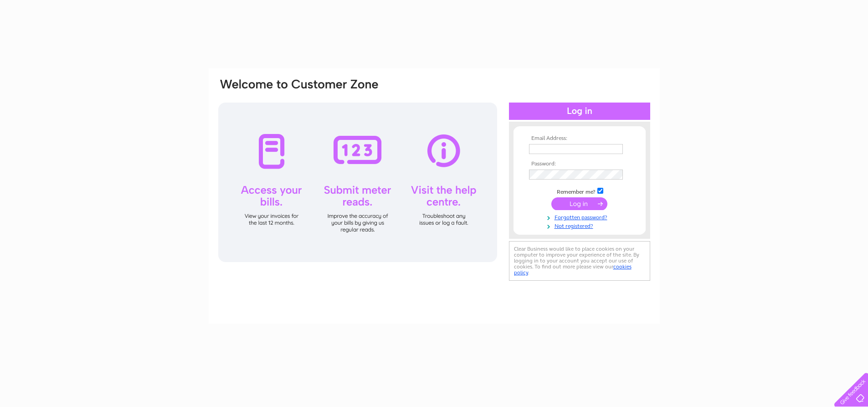 The height and width of the screenshot is (407, 868). I want to click on th: Password:, so click(579, 164).